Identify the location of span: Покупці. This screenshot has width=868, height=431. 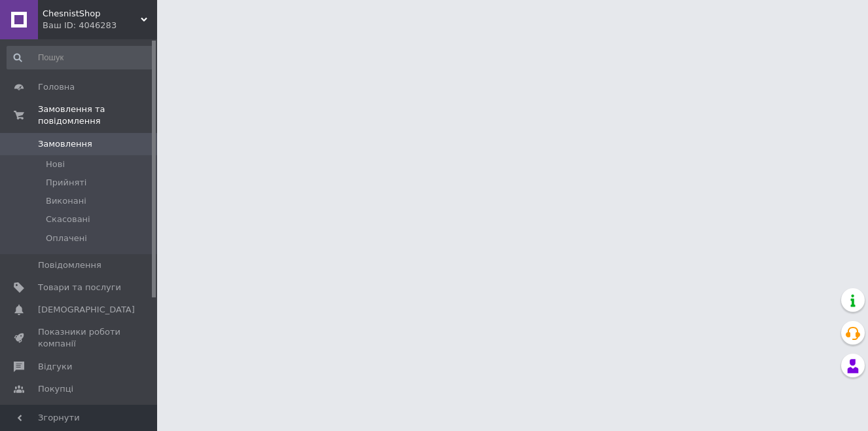
(56, 389).